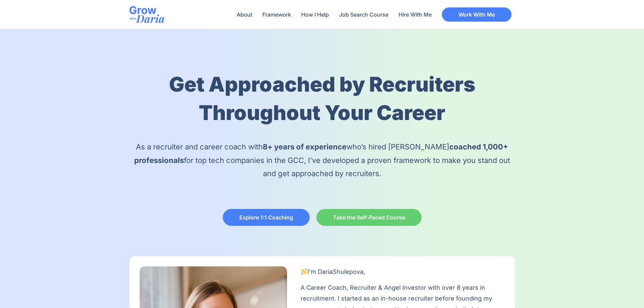  I want to click on b: 8+ years of experience, so click(305, 147).